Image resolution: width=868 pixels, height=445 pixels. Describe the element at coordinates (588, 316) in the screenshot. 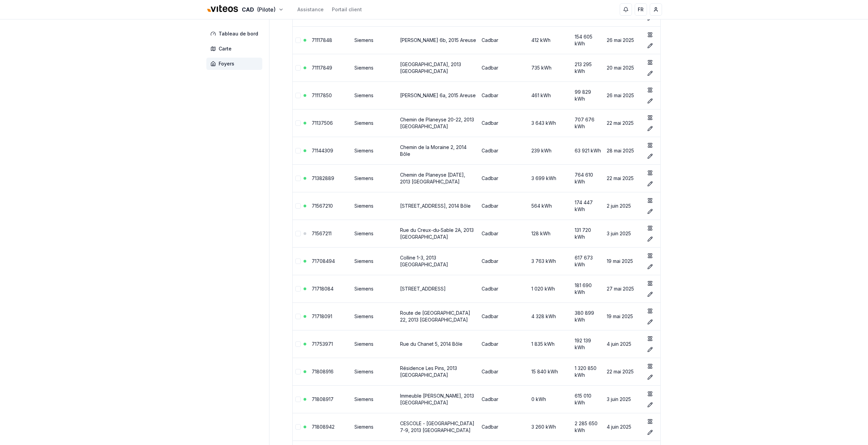

I see `div: 380 899 kWh` at that location.